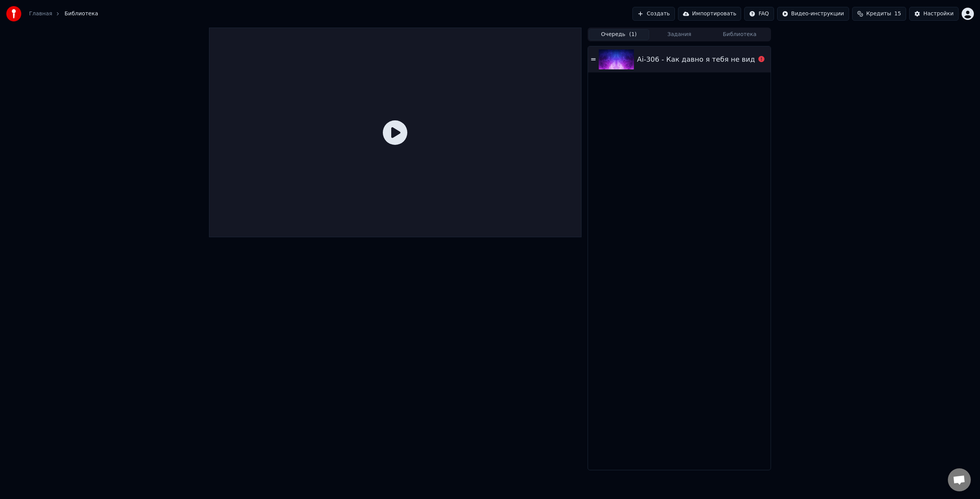  What do you see at coordinates (680, 35) in the screenshot?
I see `button: Задания` at bounding box center [680, 35].